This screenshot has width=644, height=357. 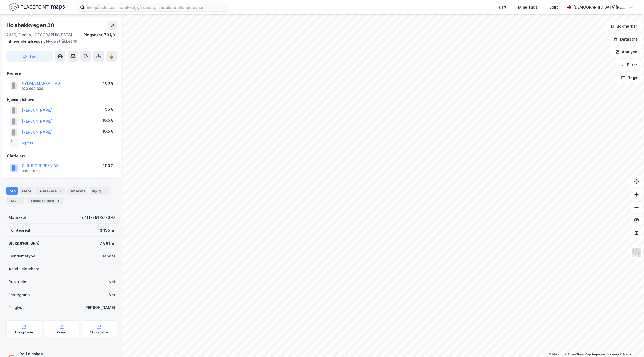 I want to click on input: Søk på adresse, matrikkel, gårdeiere, leietakere eller personer, so click(x=156, y=7).